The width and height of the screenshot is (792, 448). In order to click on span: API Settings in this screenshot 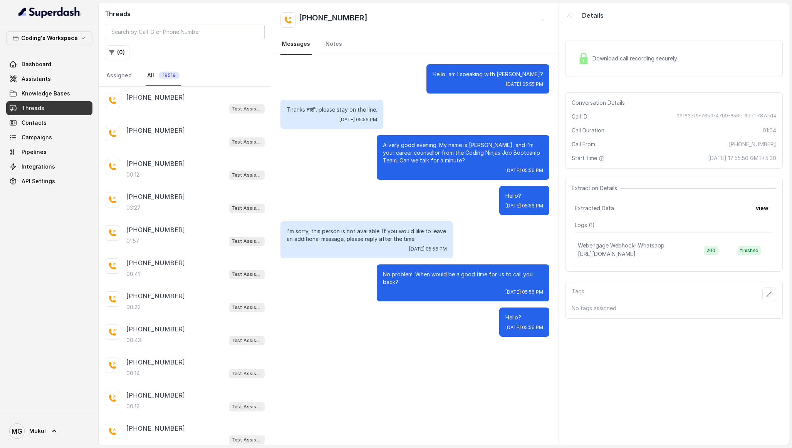, I will do `click(38, 181)`.